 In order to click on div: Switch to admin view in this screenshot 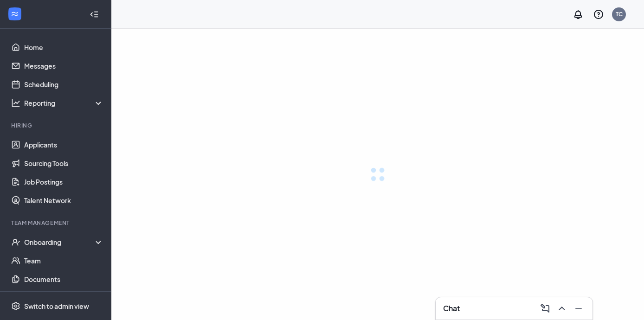, I will do `click(56, 306)`.